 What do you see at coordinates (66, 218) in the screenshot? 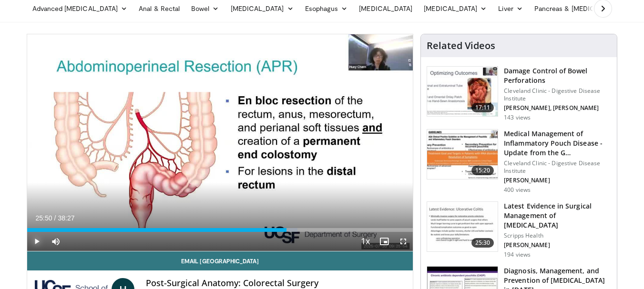
I see `span: 38:27` at bounding box center [66, 218].